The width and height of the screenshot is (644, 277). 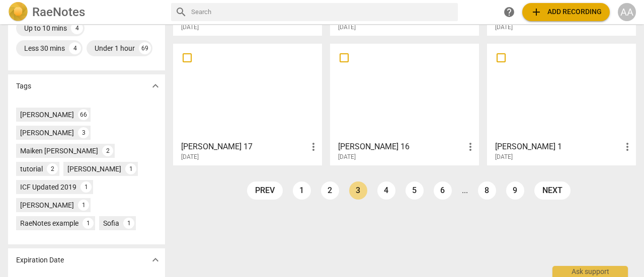 I want to click on span: help, so click(x=509, y=12).